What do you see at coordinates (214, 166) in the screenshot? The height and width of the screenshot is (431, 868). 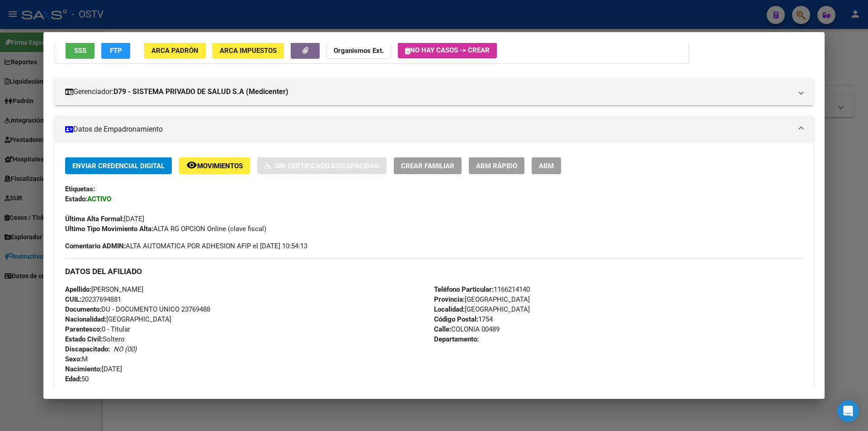 I see `button: Movimientos` at bounding box center [214, 166].